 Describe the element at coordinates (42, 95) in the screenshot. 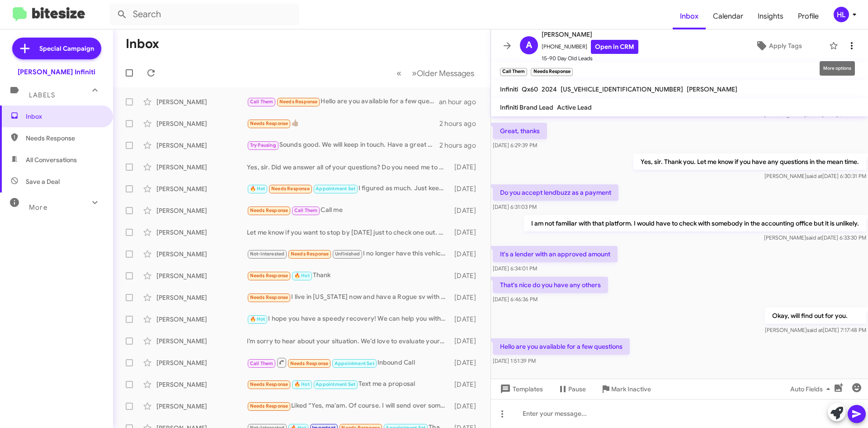

I see `span: Labels` at that location.